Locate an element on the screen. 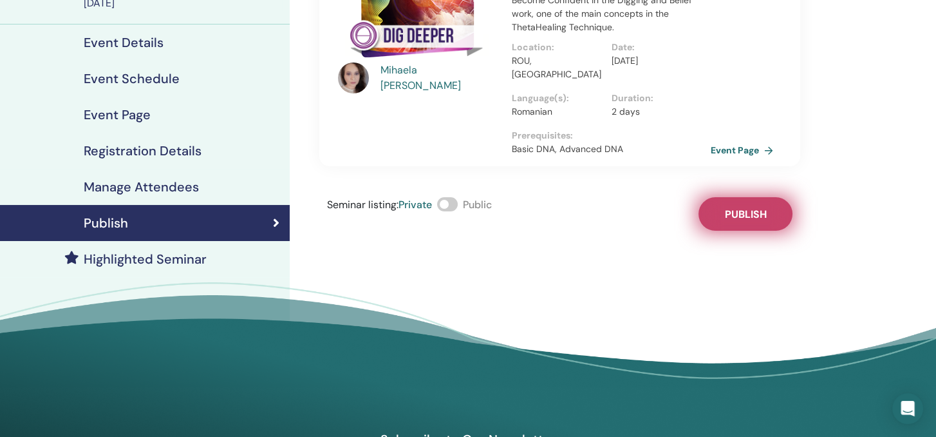 The image size is (936, 437). span: Public is located at coordinates (477, 204).